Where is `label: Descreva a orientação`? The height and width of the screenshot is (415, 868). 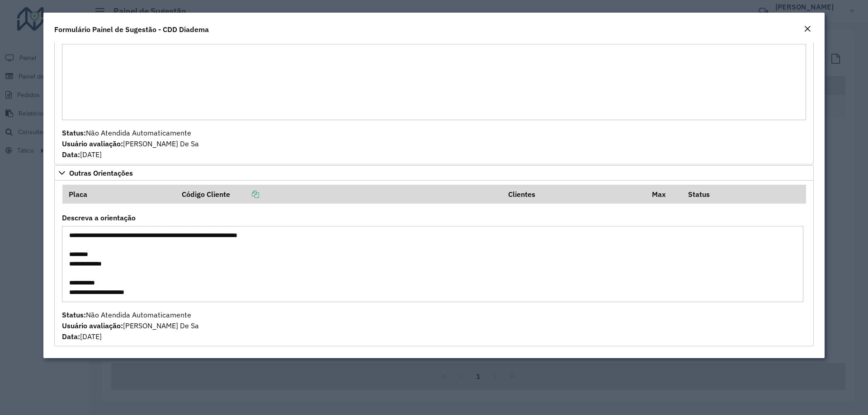 label: Descreva a orientação is located at coordinates (99, 218).